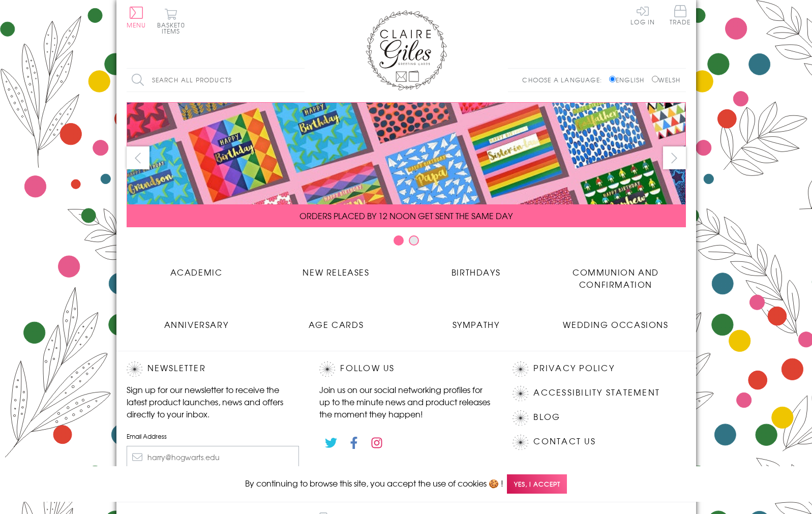  Describe the element at coordinates (213, 436) in the screenshot. I see `label: Email Address` at that location.